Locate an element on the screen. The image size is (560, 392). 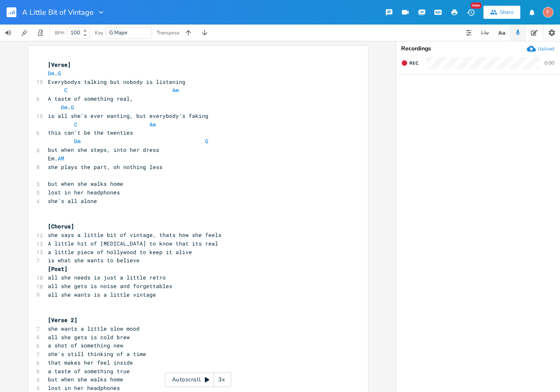
button: Upload is located at coordinates (540, 49).